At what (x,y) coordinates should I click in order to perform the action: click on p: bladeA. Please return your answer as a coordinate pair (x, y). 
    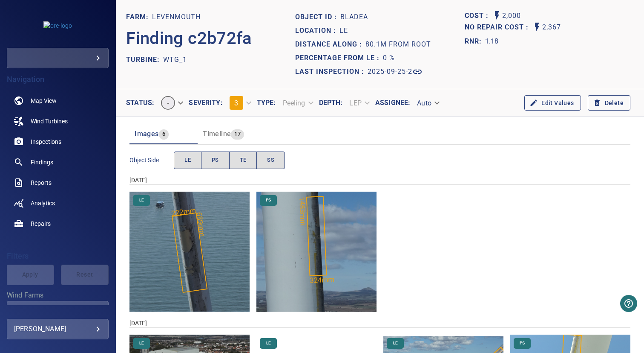
    Looking at the image, I should click on (354, 17).